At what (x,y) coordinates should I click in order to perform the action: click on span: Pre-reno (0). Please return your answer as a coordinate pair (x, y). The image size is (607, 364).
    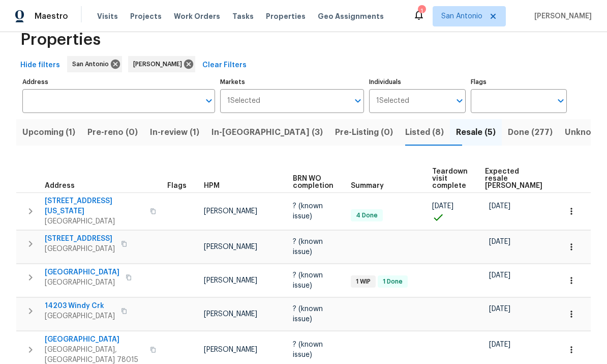
    Looking at the image, I should click on (112, 133).